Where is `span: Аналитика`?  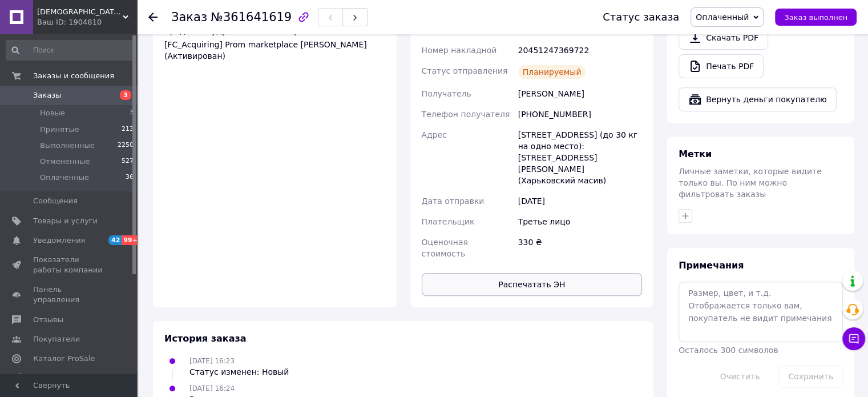 span: Аналитика is located at coordinates (54, 378).